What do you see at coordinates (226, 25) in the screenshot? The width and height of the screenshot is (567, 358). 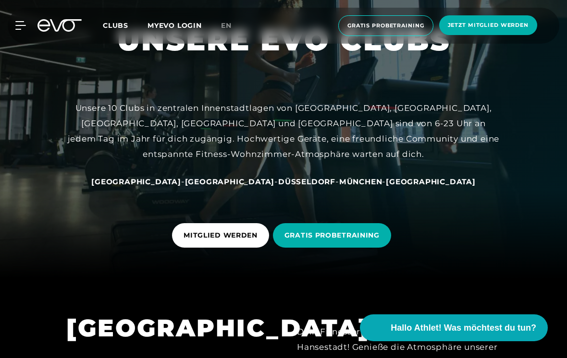 I see `span: en` at bounding box center [226, 25].